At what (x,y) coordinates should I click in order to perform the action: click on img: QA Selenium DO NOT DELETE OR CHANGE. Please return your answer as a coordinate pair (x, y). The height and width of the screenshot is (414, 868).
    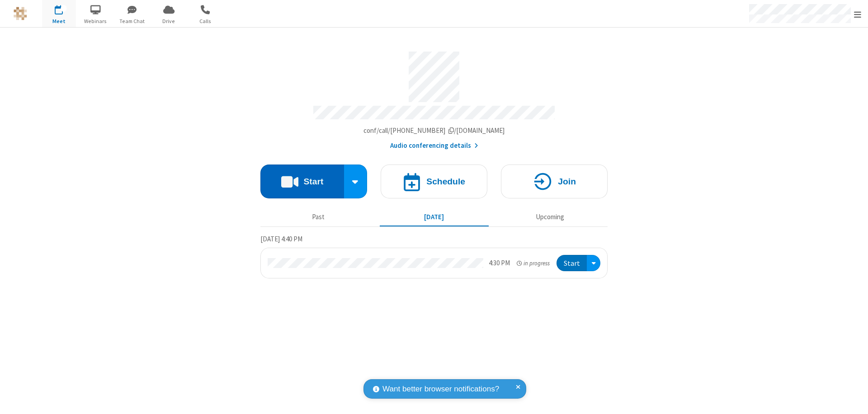
    Looking at the image, I should click on (20, 14).